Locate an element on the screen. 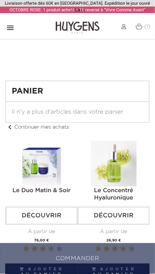 This screenshot has height=274, width=155. a: (1) is located at coordinates (143, 27).